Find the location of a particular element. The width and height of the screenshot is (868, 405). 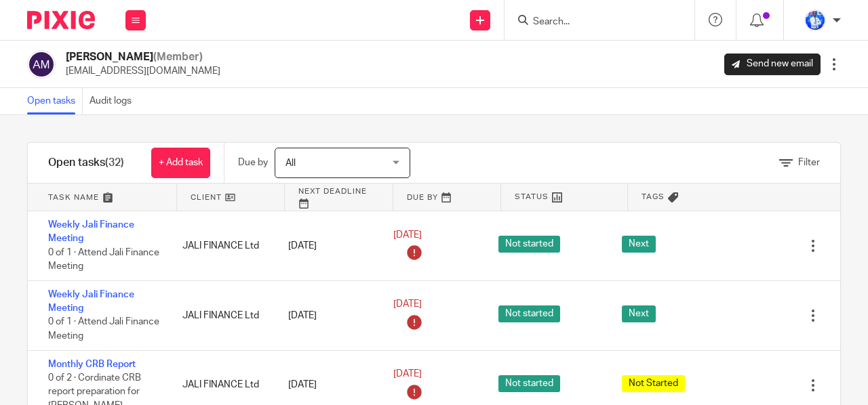

img: Pixie is located at coordinates (61, 19).